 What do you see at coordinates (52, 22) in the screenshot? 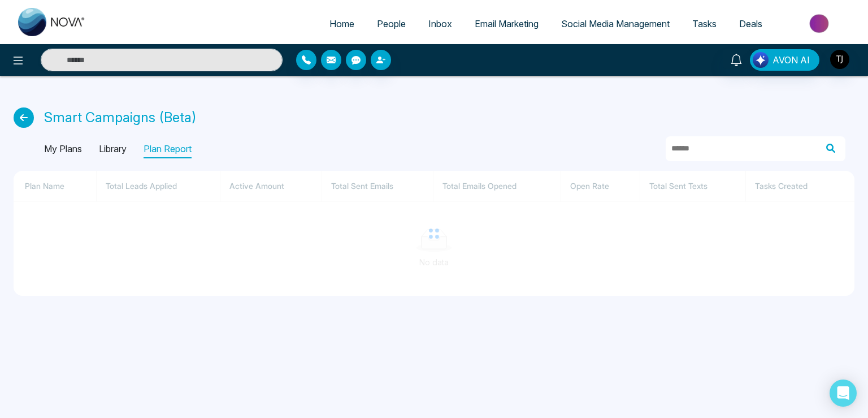
I see `img: Nova CRM Logo` at bounding box center [52, 22].